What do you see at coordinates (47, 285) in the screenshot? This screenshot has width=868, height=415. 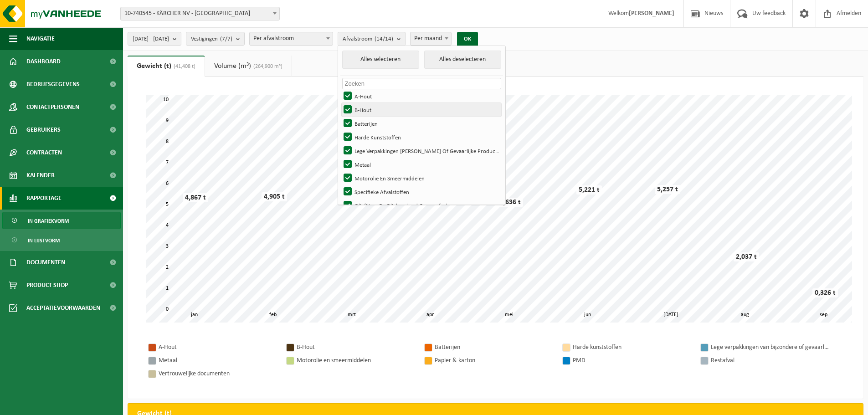 I see `span: Product Shop` at bounding box center [47, 285].